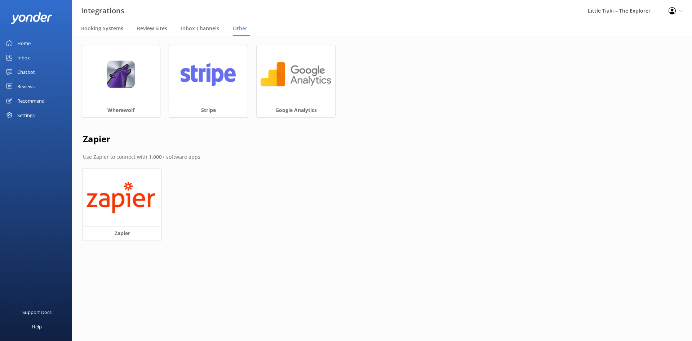 The width and height of the screenshot is (692, 341). I want to click on h3: Stripe, so click(208, 110).